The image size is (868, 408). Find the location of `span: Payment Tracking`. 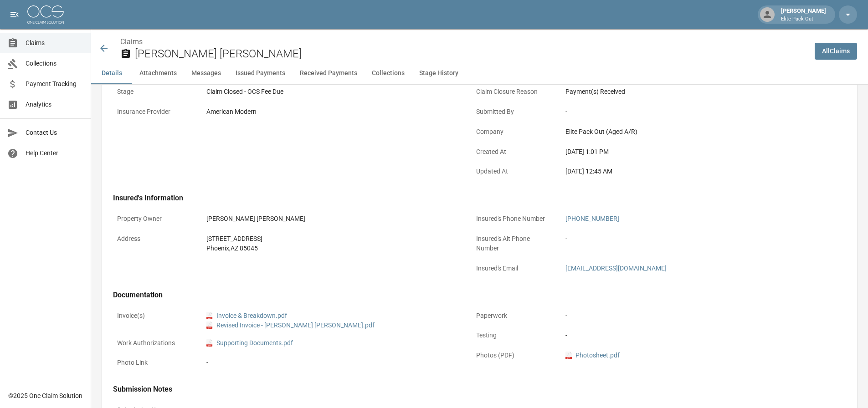

span: Payment Tracking is located at coordinates (54, 84).